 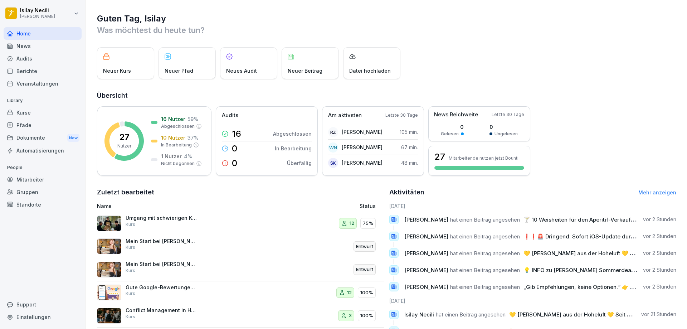 What do you see at coordinates (241, 316) in the screenshot?
I see `a: Conflict Management in HospitalityKurs3100%` at bounding box center [241, 316].